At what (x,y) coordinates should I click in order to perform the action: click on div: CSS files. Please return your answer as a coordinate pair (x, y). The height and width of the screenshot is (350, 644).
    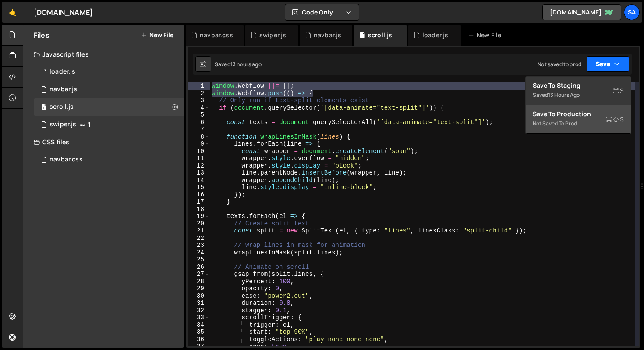
    Looking at the image, I should click on (104, 142).